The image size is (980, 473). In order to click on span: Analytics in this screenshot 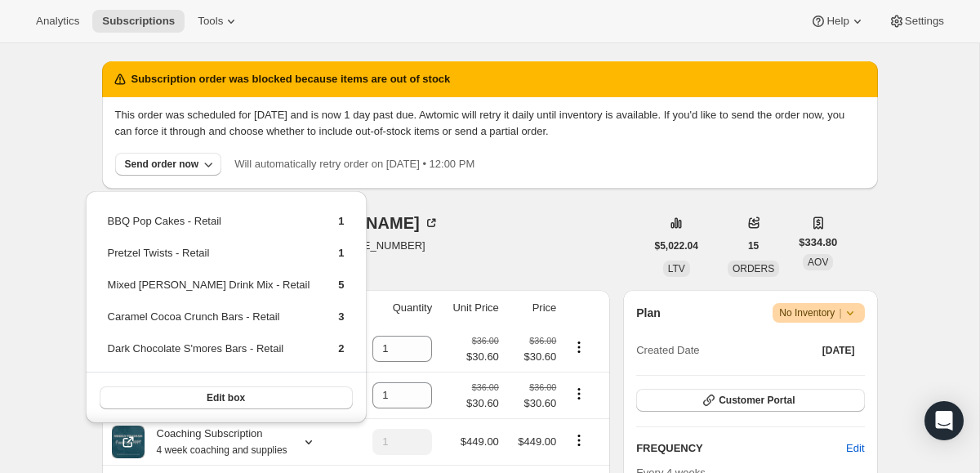, I will do `click(57, 21)`.